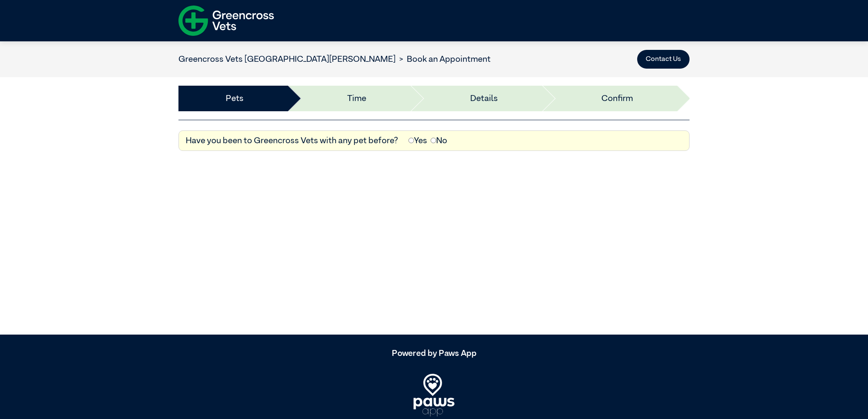  I want to click on li: Book an Appointment, so click(443, 59).